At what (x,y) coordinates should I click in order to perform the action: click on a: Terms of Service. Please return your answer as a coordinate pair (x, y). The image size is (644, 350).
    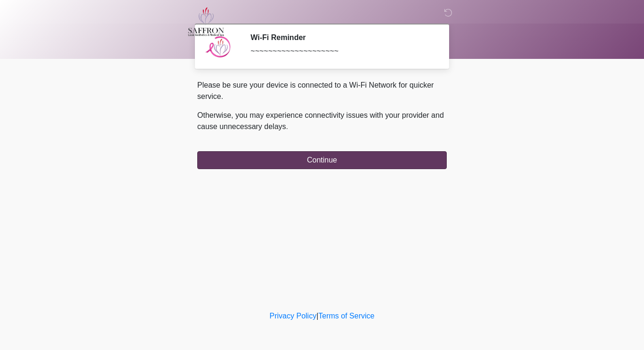
    Looking at the image, I should click on (346, 316).